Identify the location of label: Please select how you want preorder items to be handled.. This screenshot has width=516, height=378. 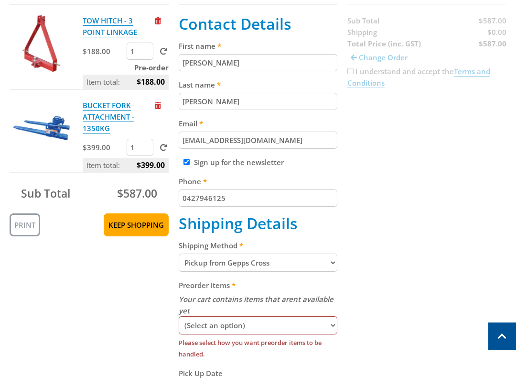
(258, 348).